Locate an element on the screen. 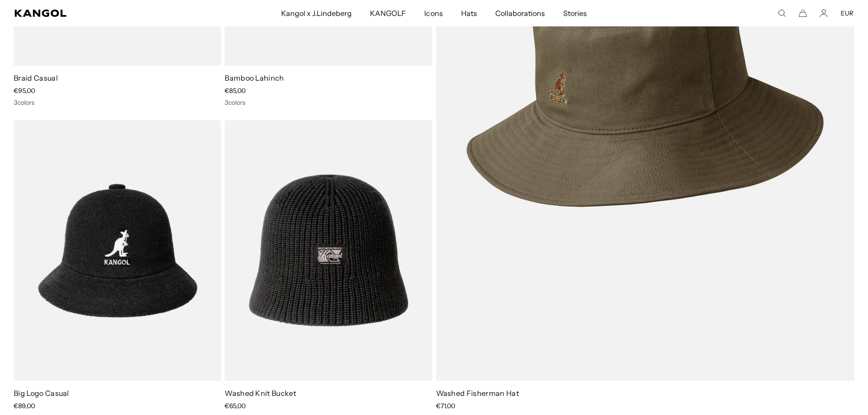 The height and width of the screenshot is (415, 868). img: Washed Knit Bucket is located at coordinates (328, 251).